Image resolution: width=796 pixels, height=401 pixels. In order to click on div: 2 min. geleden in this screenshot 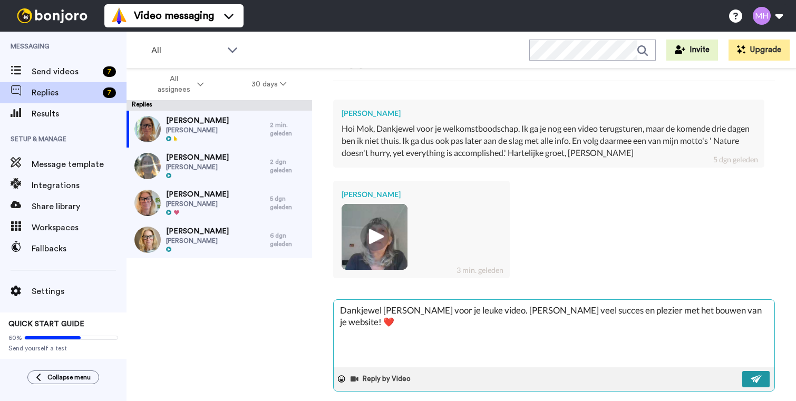, I will do `click(288, 129)`.